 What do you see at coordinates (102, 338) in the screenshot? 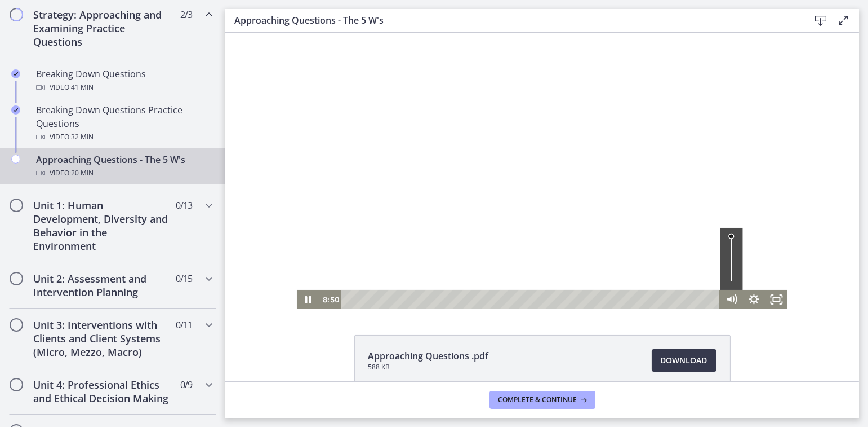
I see `h2: Unit 3: Interventions with Clients and Client Systems (Micro, Mezzo, Macro)` at bounding box center [102, 338].